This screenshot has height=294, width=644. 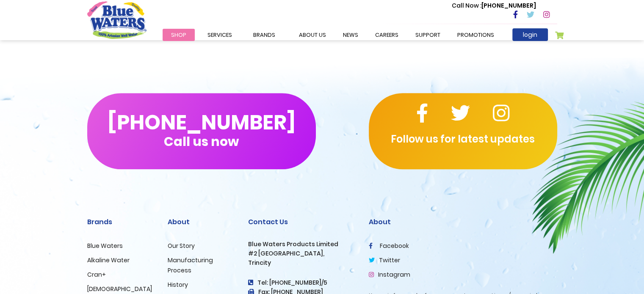 I want to click on p: Follow us for latest updates, so click(x=463, y=140).